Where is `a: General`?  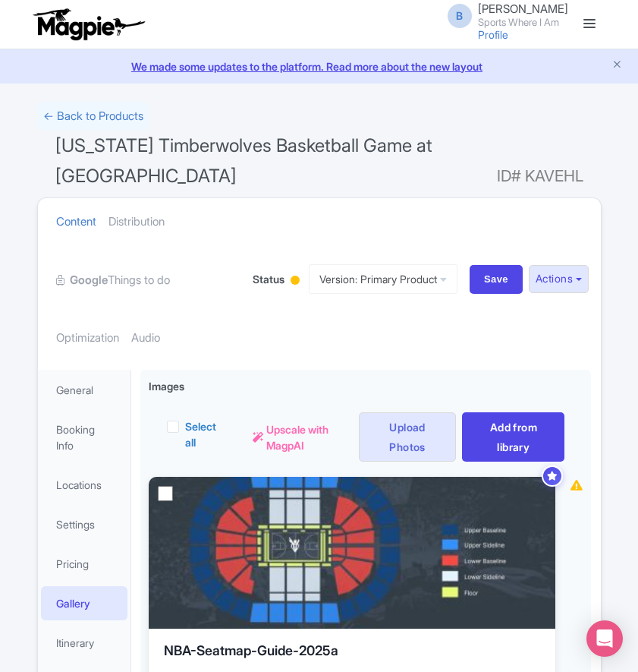 a: General is located at coordinates (84, 389).